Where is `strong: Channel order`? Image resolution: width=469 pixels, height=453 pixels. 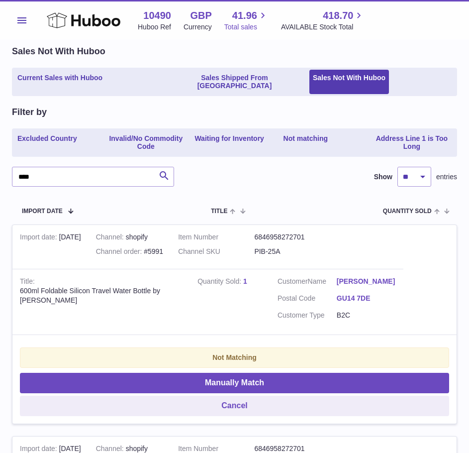
strong: Channel order is located at coordinates (120, 252).